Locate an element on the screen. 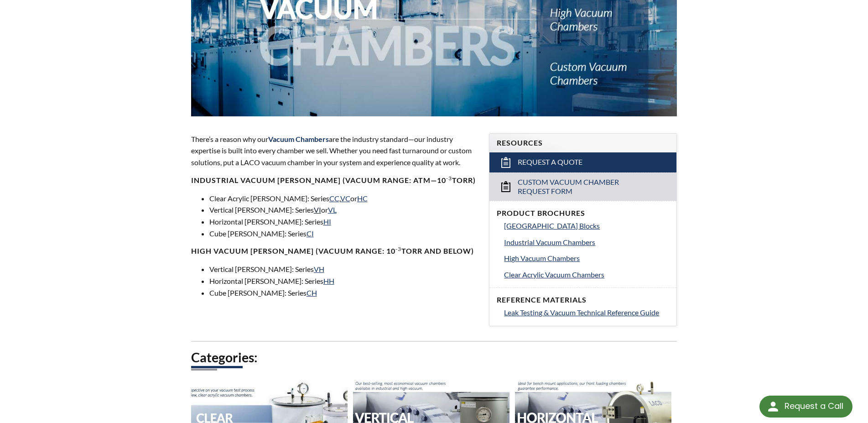 This screenshot has height=423, width=868. span: Leak Testing & Vacuum Technical Reference Guide is located at coordinates (581, 312).